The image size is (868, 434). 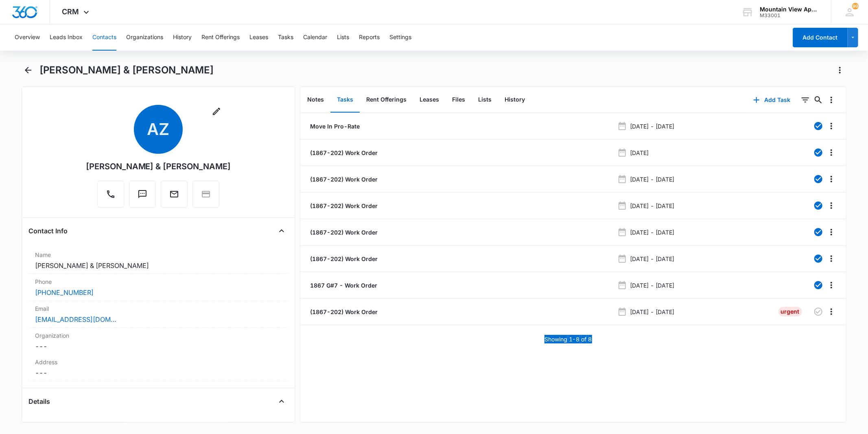 I want to click on button: Call, so click(x=111, y=194).